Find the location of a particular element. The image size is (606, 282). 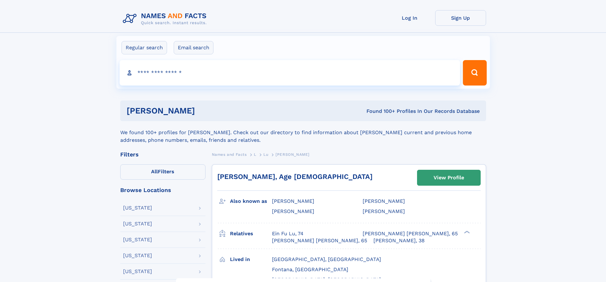

a: Lu is located at coordinates (266, 154).